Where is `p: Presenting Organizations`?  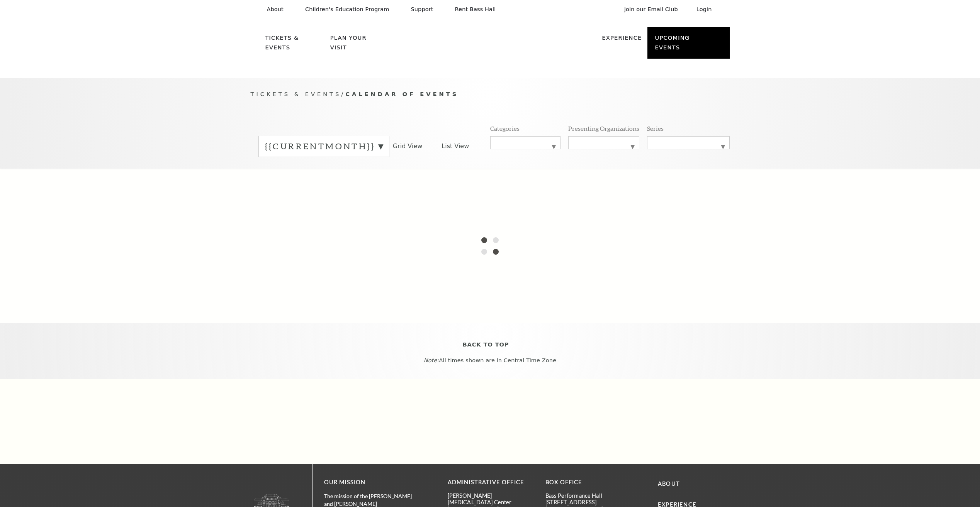 p: Presenting Organizations is located at coordinates (604, 128).